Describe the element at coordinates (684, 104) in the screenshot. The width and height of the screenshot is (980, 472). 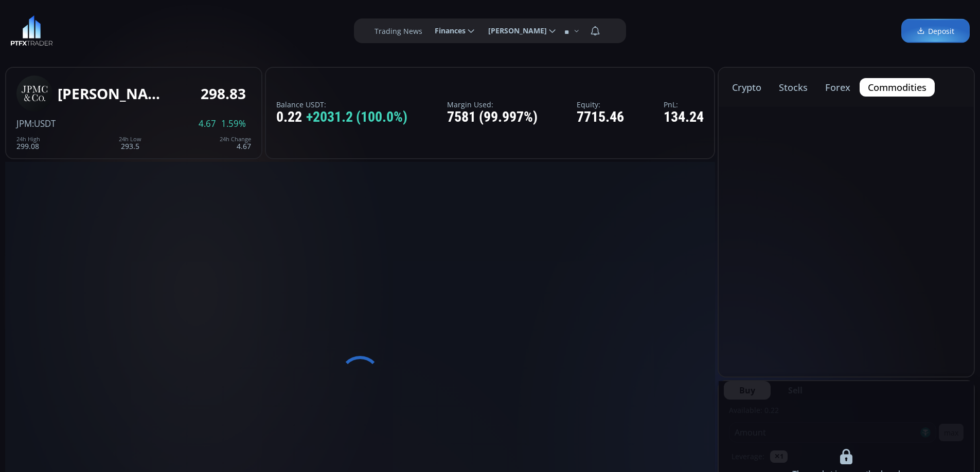
I see `label: PnL:` at that location.